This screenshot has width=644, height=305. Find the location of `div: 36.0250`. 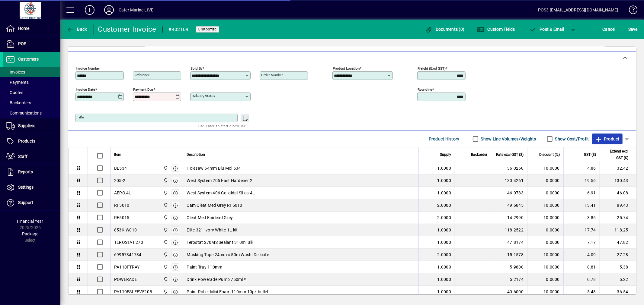

div: 36.0250 is located at coordinates (509, 169).